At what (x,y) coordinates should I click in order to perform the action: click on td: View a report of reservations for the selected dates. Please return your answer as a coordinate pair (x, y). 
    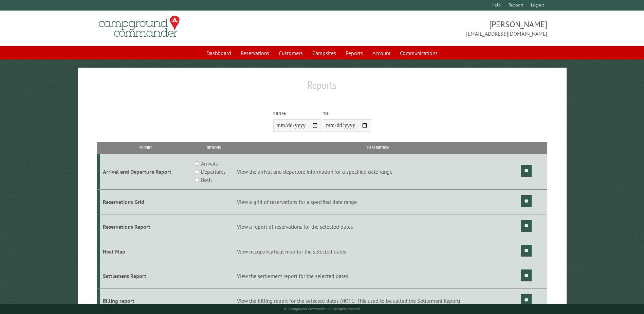
    Looking at the image, I should click on (378, 226).